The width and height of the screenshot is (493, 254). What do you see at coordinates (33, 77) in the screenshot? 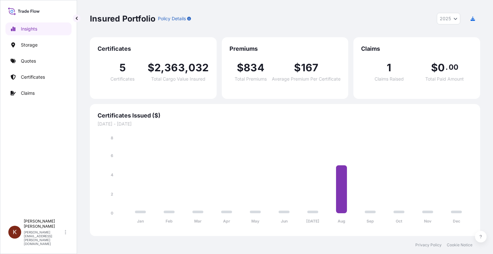
I see `p: Certificates` at bounding box center [33, 77].